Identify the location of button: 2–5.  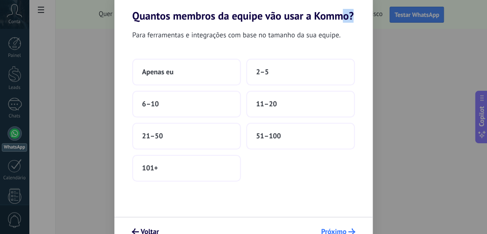
(301, 72).